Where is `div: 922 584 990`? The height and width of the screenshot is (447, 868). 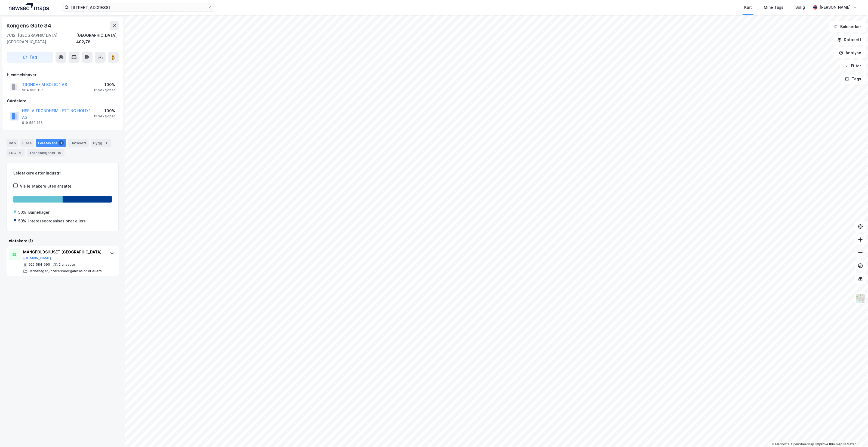 div: 922 584 990 is located at coordinates (39, 264).